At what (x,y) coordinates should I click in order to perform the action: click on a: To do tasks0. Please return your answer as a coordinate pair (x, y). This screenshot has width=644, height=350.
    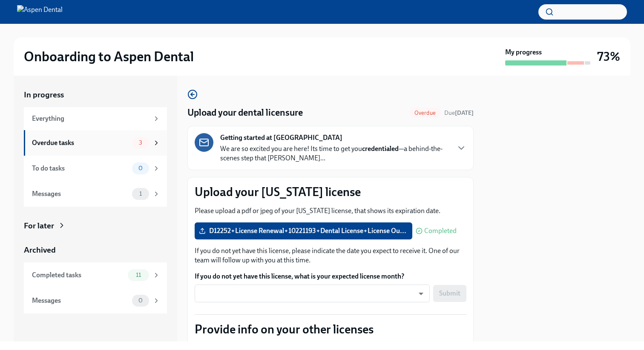
    Looking at the image, I should click on (95, 168).